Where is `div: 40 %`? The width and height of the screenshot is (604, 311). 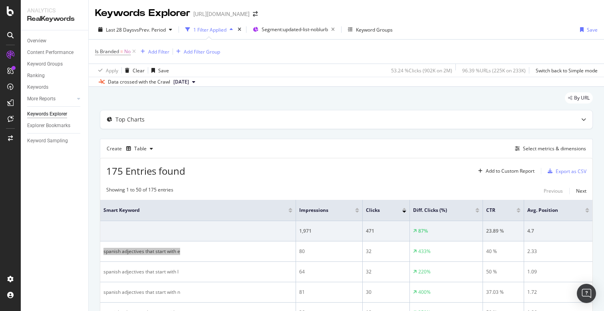 div: 40 % is located at coordinates (504, 251).